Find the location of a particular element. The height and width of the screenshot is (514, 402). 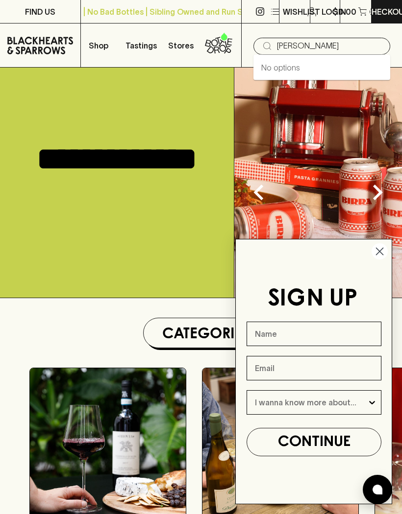

button: Shop is located at coordinates (101, 45).